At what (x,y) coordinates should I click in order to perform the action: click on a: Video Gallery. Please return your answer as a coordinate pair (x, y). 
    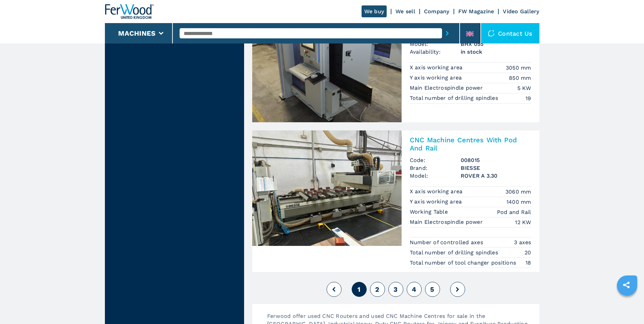
    Looking at the image, I should click on (520, 11).